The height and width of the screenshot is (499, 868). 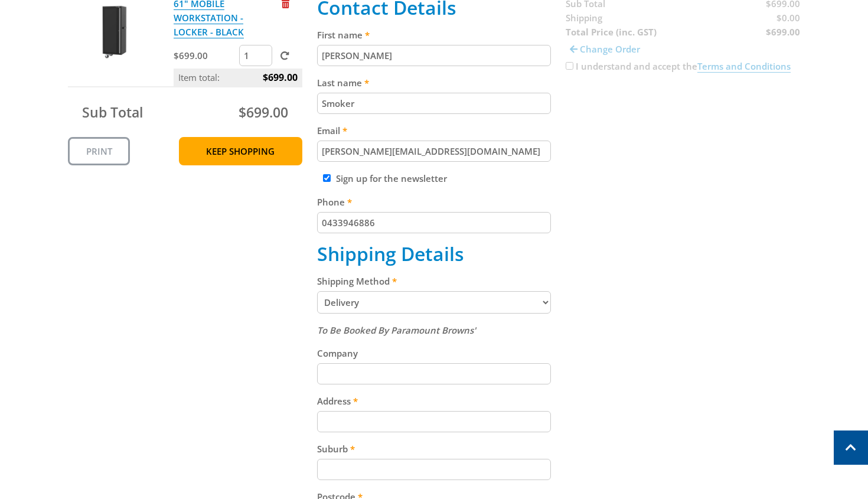 I want to click on input: Please enter your last name., so click(x=434, y=103).